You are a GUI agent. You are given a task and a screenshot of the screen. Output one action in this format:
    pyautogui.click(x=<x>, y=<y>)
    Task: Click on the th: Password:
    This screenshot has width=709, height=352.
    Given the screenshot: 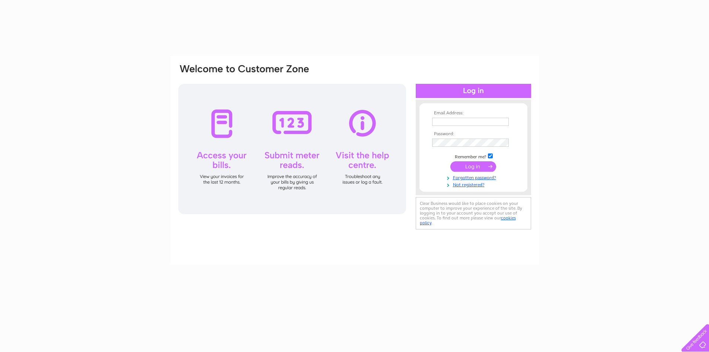 What is the action you would take?
    pyautogui.click(x=474, y=134)
    